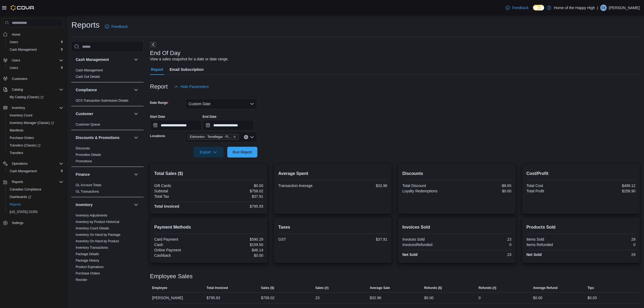 This screenshot has width=644, height=308. What do you see at coordinates (15, 204) in the screenshot?
I see `a: Reports` at bounding box center [15, 204].